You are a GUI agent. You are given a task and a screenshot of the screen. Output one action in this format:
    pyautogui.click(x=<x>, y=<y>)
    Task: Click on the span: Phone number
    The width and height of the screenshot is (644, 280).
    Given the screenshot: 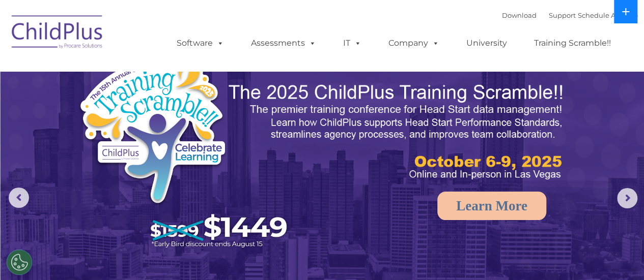 What is the action you would take?
    pyautogui.click(x=163, y=112)
    